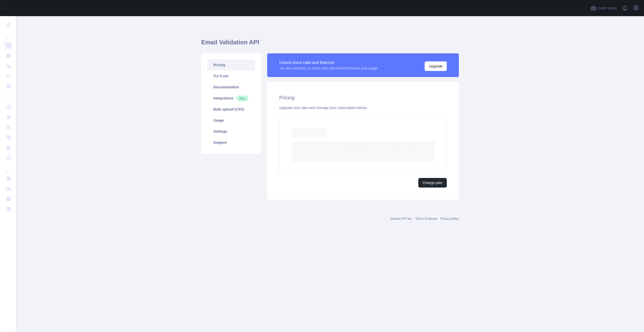 Image resolution: width=644 pixels, height=332 pixels. Describe the element at coordinates (363, 107) in the screenshot. I see `div: Upgrade your plan and manage your subscription below.` at that location.